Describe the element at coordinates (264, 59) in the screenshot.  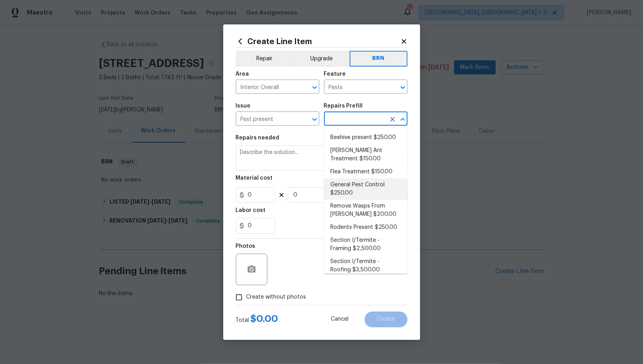
I see `button: Repair` at that location.